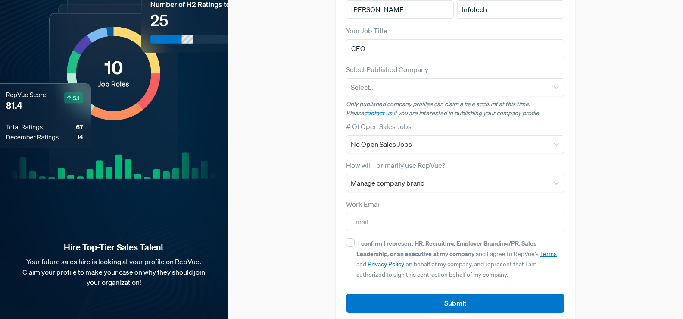 This screenshot has width=683, height=319. Describe the element at coordinates (447, 248) in the screenshot. I see `strong: I confirm I represent HR, Recruiting, Employer Branding/PR, Sales Leadership, or an executive at ...` at that location.